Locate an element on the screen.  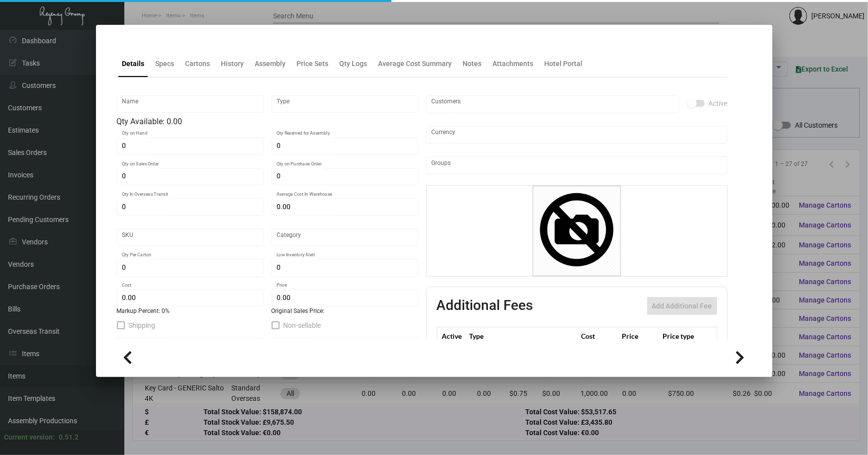
div: Assembly is located at coordinates (270, 64).